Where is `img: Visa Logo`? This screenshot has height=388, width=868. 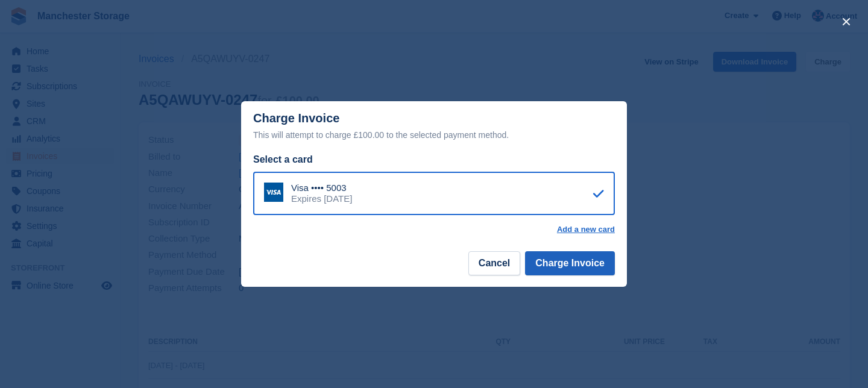
img: Visa Logo is located at coordinates (274, 192).